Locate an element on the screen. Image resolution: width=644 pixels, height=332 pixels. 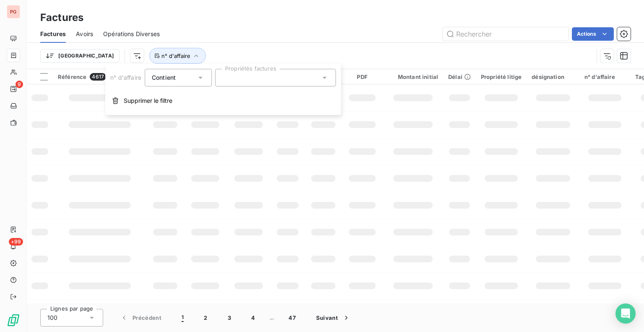
button: Suivant is located at coordinates (333, 318).